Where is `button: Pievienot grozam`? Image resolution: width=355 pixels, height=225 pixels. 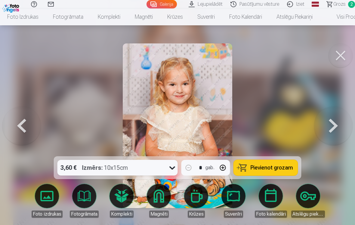
button: Pievienot grozam is located at coordinates (266, 167).